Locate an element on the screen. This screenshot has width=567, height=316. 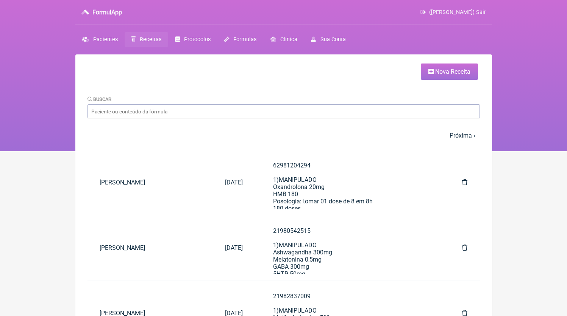
nav: pager is located at coordinates (283, 135).